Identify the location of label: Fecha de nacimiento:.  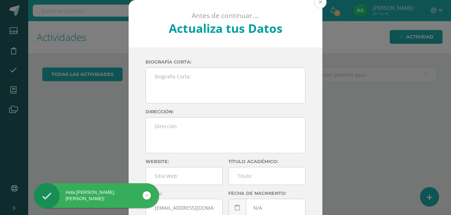
(267, 193).